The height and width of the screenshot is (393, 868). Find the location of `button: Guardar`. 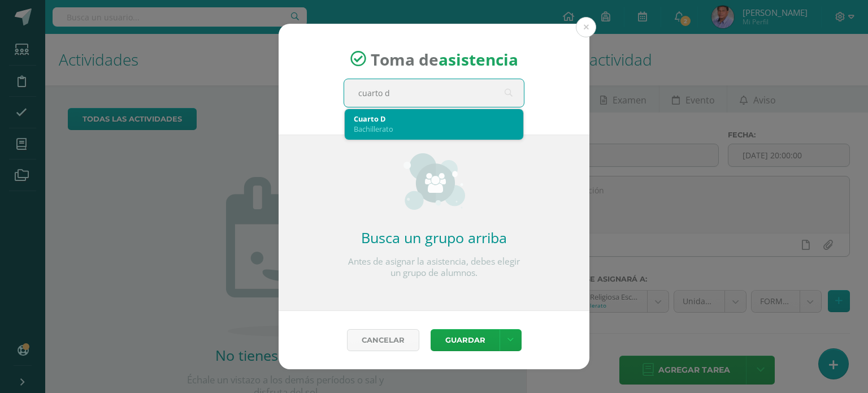

button: Guardar is located at coordinates (465, 340).